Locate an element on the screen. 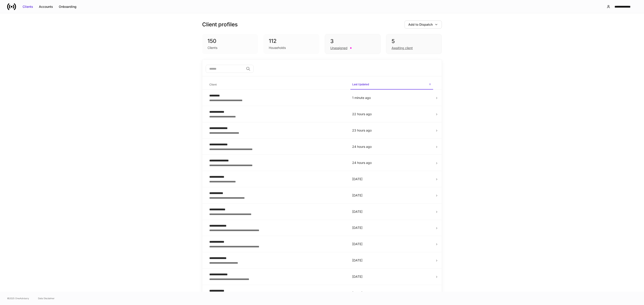  span: Client is located at coordinates (277, 85).